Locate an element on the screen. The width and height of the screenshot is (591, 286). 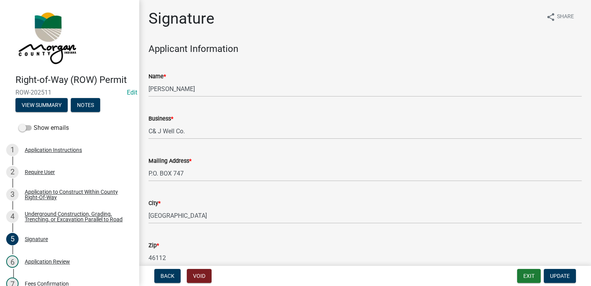
span: ROW-202511 is located at coordinates (70, 92).